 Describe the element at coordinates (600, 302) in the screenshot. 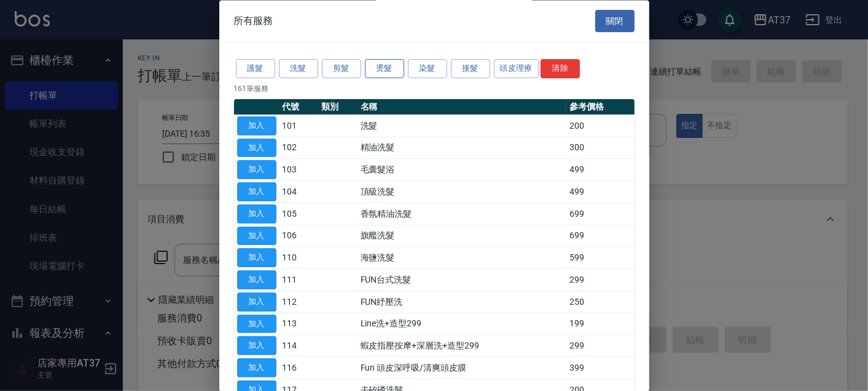

I see `td: 250` at that location.